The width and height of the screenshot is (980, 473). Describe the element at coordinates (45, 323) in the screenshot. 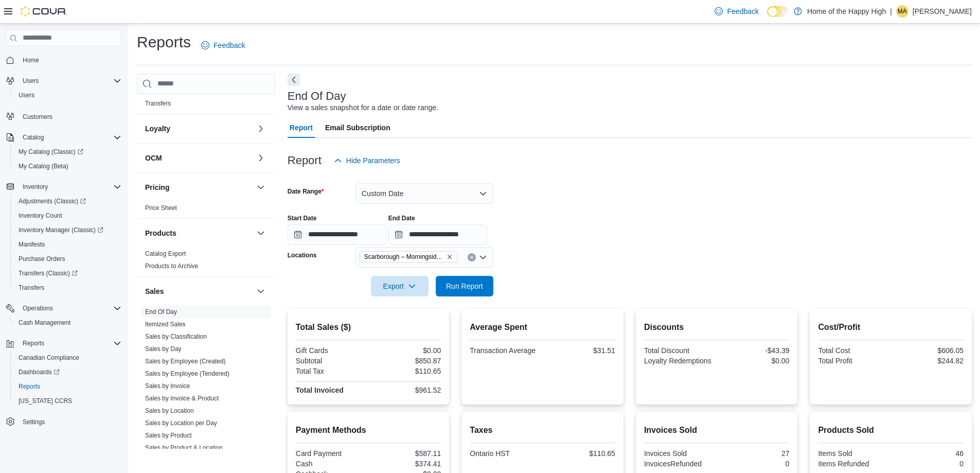

I see `a: Cash Management` at that location.